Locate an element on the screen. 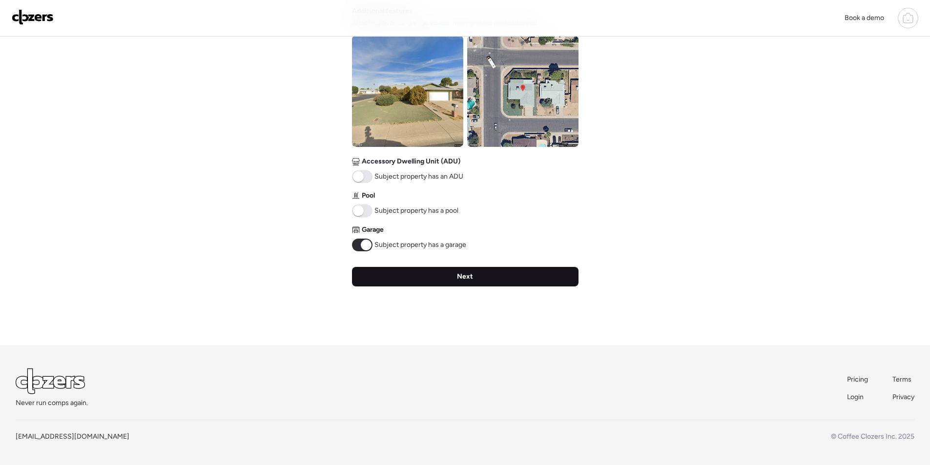 Image resolution: width=930 pixels, height=465 pixels. span: Pricing is located at coordinates (857, 379).